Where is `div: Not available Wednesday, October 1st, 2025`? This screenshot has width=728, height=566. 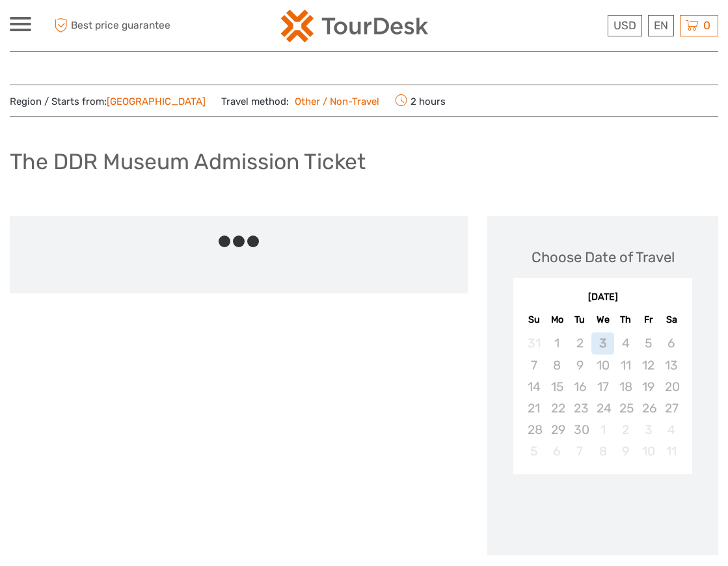
div: Not available Wednesday, October 1st, 2025 is located at coordinates (602, 429).